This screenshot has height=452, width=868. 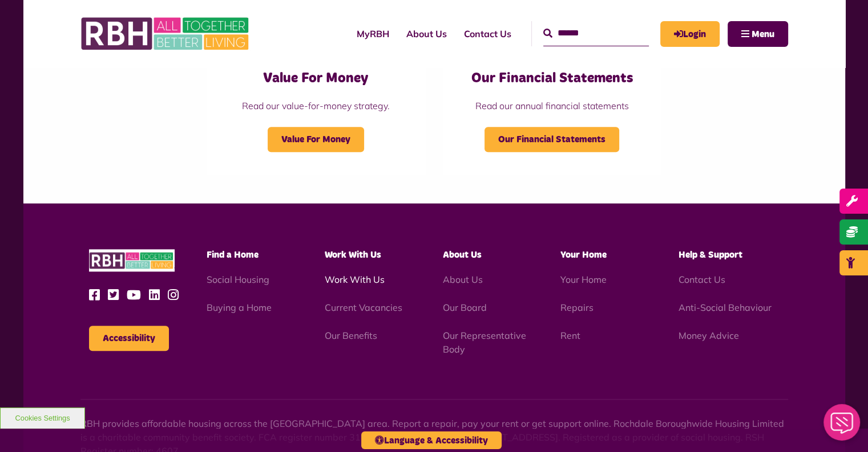 What do you see at coordinates (351, 335) in the screenshot?
I see `a: Our Benefits` at bounding box center [351, 335].